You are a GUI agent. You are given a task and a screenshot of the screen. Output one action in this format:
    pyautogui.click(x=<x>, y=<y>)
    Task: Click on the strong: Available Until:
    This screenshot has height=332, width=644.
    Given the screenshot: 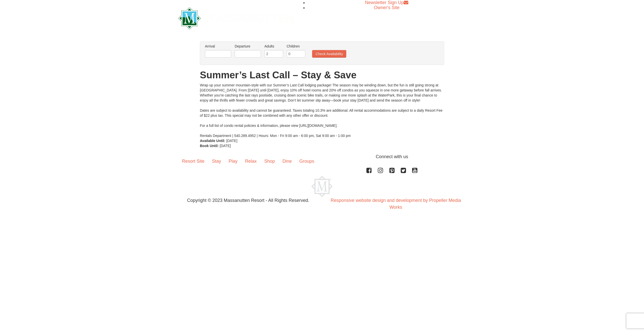 What is the action you would take?
    pyautogui.click(x=212, y=141)
    